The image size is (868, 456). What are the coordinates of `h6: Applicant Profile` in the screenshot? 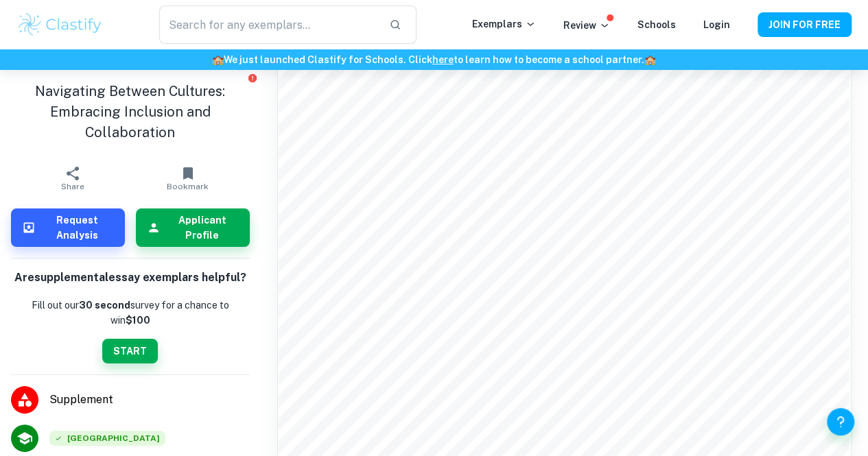 It's located at (202, 228).